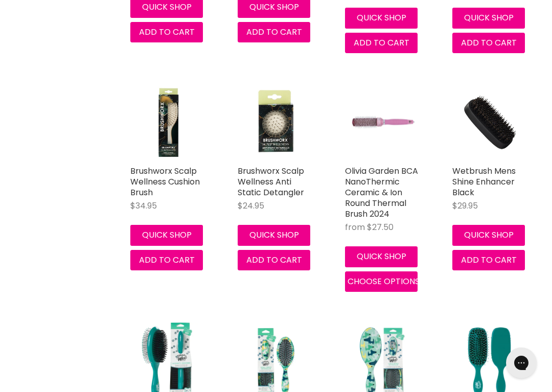  Describe the element at coordinates (144, 205) in the screenshot. I see `span: $34.95` at that location.